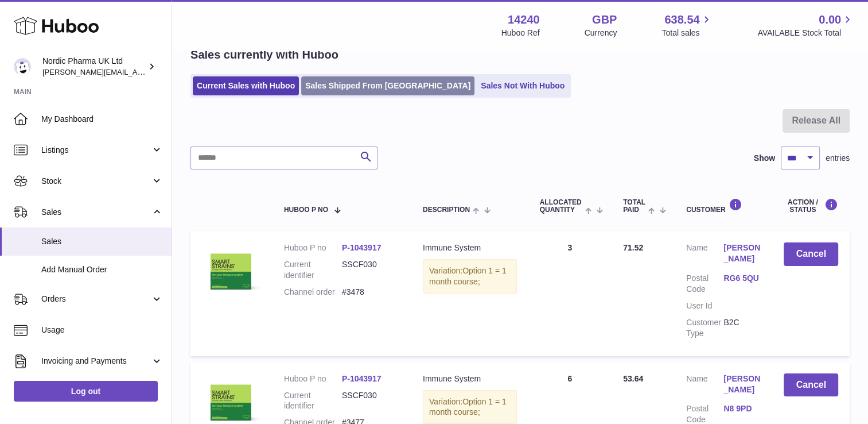 This screenshot has width=868, height=424. What do you see at coordinates (811, 205) in the screenshot?
I see `div: Action / Status` at bounding box center [811, 205].